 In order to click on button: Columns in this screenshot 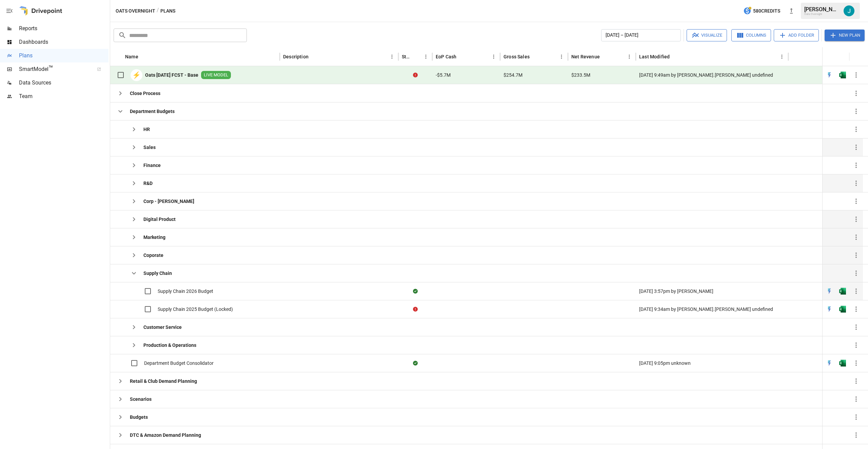, I will do `click(752, 35)`.